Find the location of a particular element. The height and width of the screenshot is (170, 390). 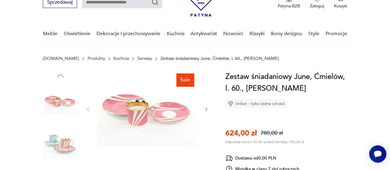

a: Style is located at coordinates (313, 34).